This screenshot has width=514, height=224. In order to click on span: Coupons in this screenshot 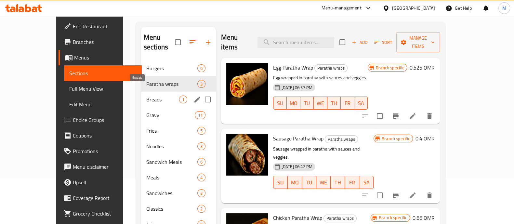, I will do `click(105, 136)`.